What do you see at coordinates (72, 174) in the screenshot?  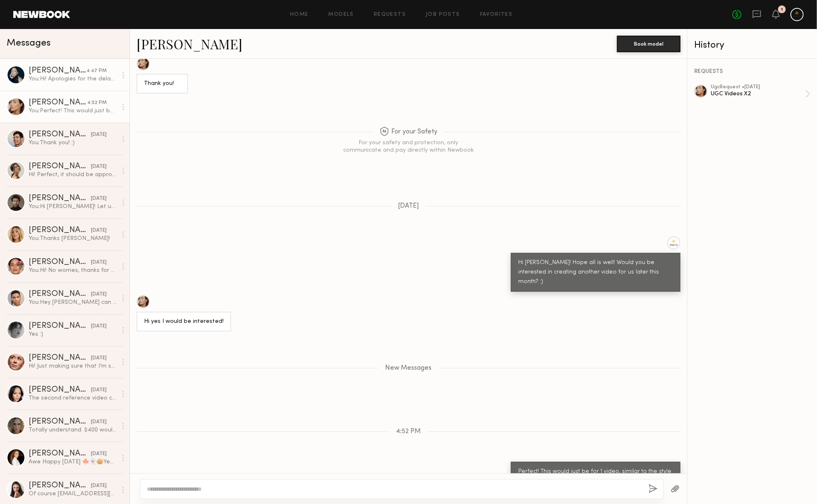 I see `div: Hi! Perfect, it should be approved (:` at bounding box center [72, 174].